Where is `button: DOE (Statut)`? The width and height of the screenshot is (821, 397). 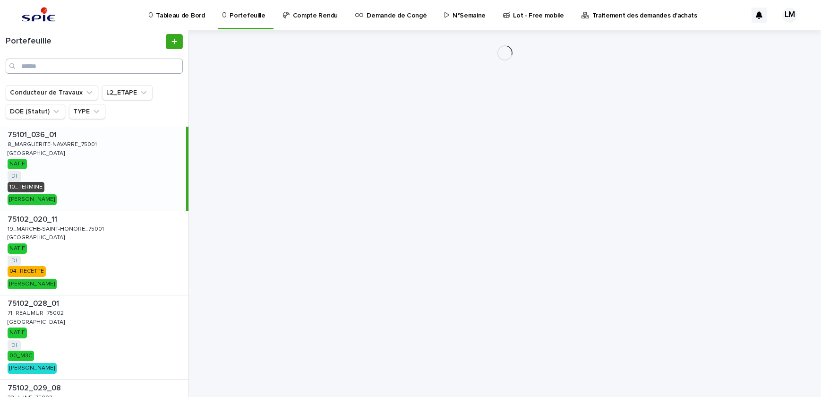
button: DOE (Statut) is located at coordinates (35, 112).